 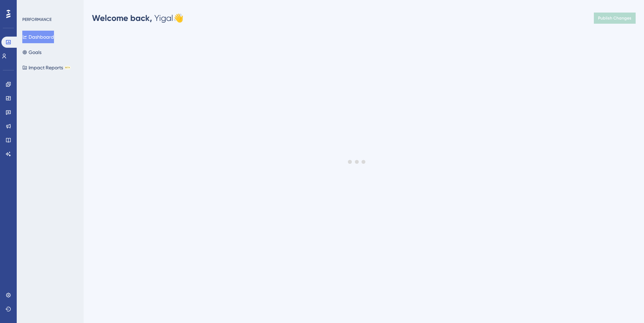 I want to click on div: Yigal 👋, so click(x=138, y=18).